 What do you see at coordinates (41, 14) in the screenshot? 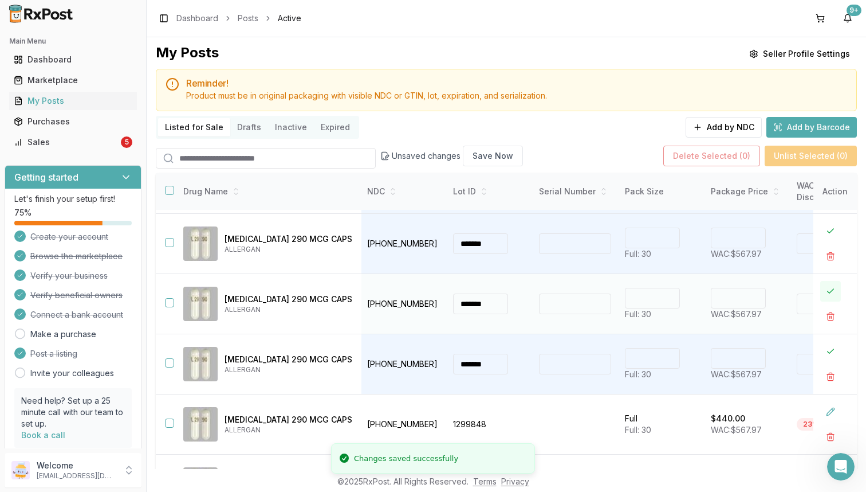
I see `img: RxPost Logo` at bounding box center [41, 14].